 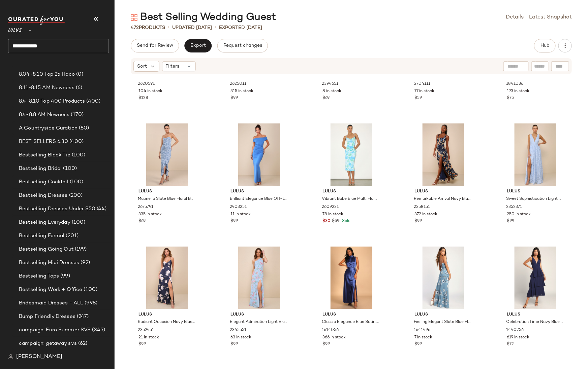 I want to click on img: 11518621_2358151.jpg, so click(x=443, y=155).